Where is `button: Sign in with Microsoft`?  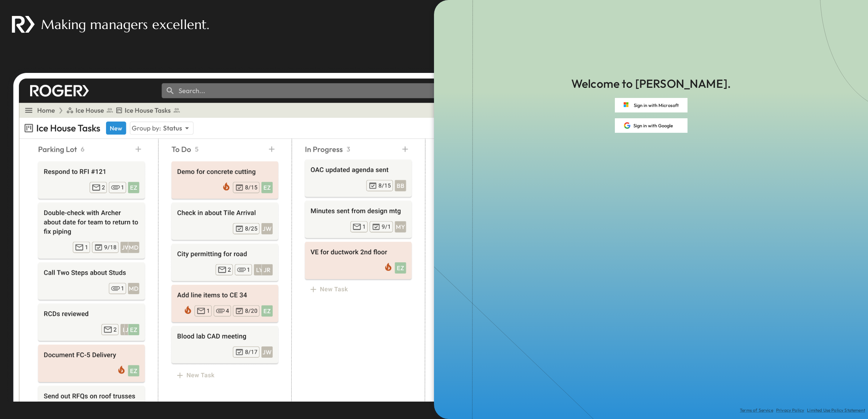
button: Sign in with Microsoft is located at coordinates (651, 105).